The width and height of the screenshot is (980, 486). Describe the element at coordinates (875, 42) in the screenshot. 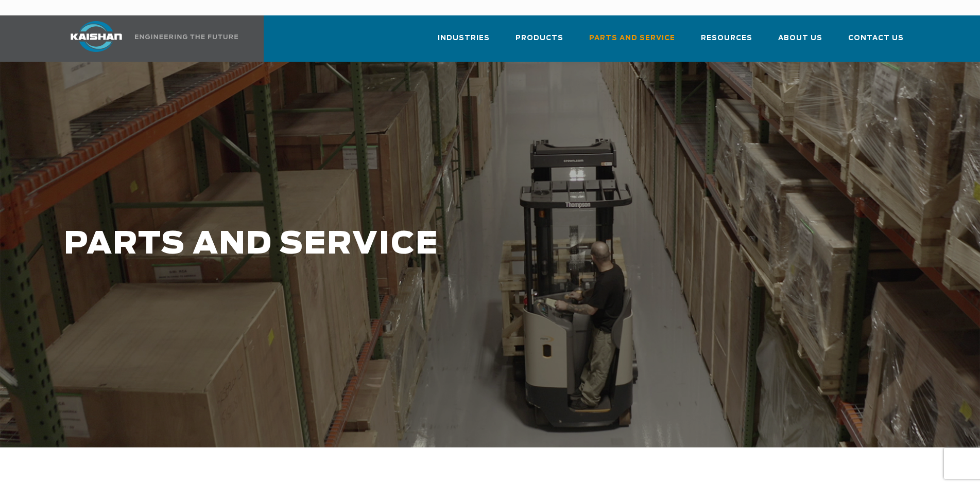

I see `a: Contact Us` at that location.